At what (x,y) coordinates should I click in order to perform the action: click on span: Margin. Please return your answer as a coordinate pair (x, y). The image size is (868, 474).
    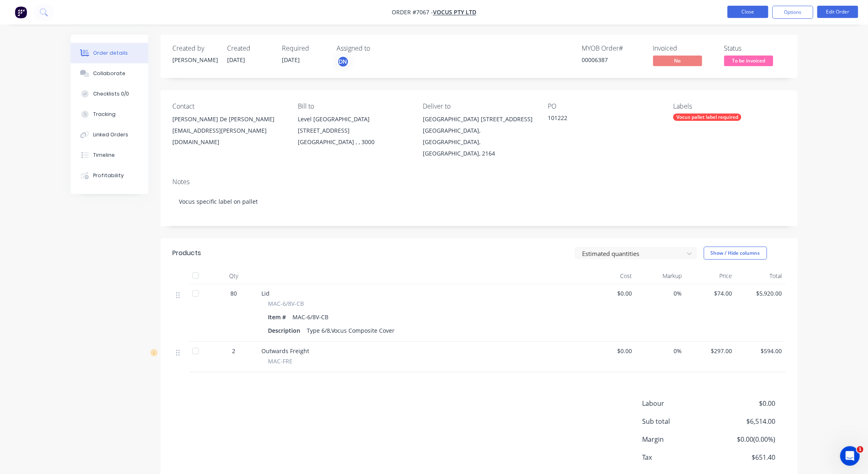
    Looking at the image, I should click on (679, 440).